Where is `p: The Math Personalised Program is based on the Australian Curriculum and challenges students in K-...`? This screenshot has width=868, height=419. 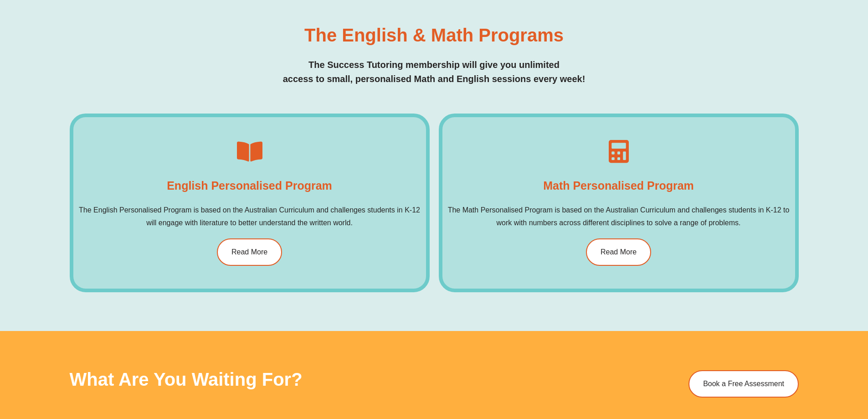
p: The Math Personalised Program is based on the Australian Curriculum and challenges students in K-... is located at coordinates (619, 217).